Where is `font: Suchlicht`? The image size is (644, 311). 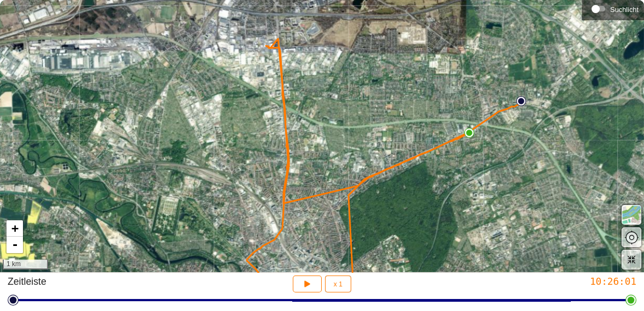
font: Suchlicht is located at coordinates (624, 9).